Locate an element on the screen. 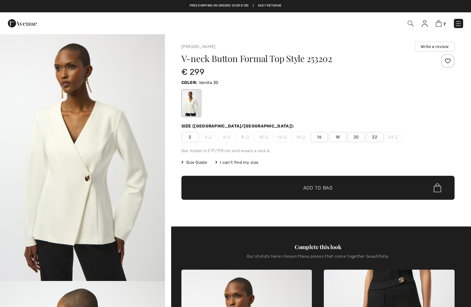  span: 24 is located at coordinates (393, 137).